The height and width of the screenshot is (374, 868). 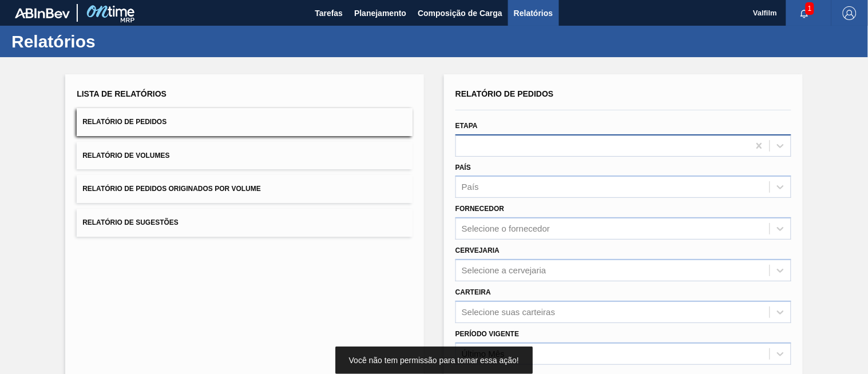 What do you see at coordinates (463, 168) in the screenshot?
I see `label: País` at bounding box center [463, 168].